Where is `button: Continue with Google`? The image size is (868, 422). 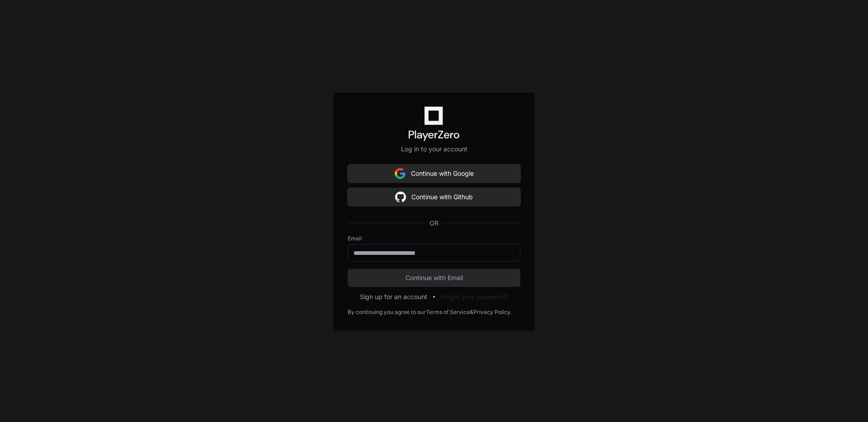 button: Continue with Google is located at coordinates (434, 173).